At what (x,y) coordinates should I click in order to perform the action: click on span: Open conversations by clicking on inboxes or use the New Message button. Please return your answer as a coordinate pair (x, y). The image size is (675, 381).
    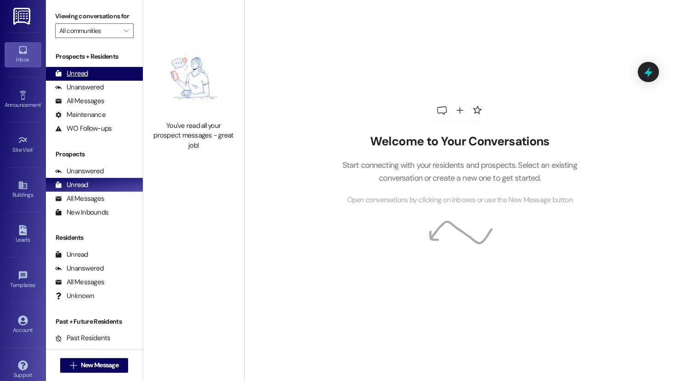
    Looking at the image, I should click on (459, 200).